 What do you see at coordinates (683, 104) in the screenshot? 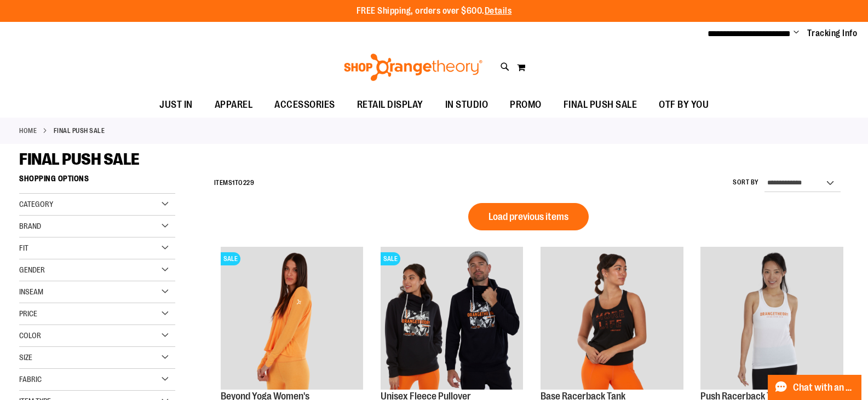
I see `span: OTF BY YOU` at bounding box center [683, 104].